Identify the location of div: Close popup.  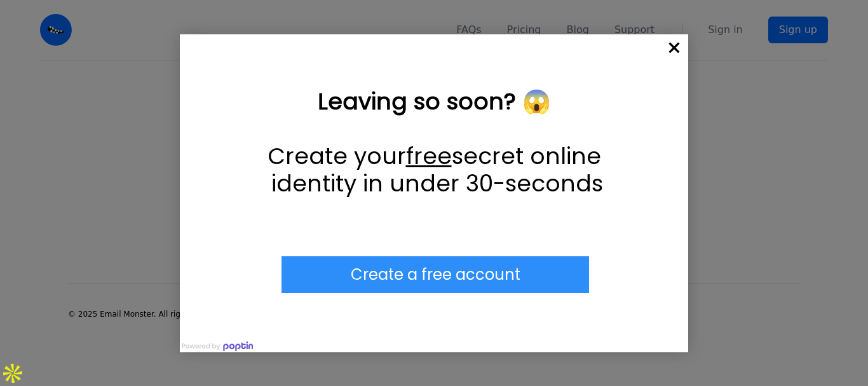
(674, 48).